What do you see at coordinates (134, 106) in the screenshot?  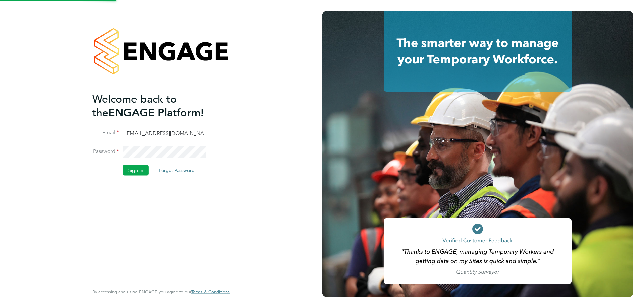 I see `span: Welcome back to the` at bounding box center [134, 106].